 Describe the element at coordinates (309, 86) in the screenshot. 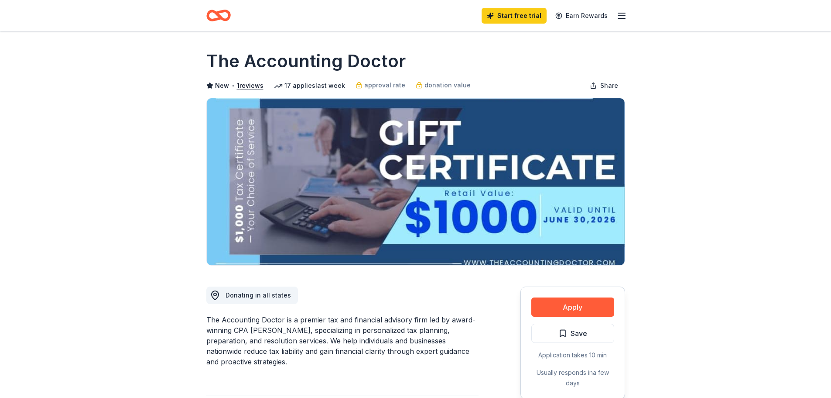

I see `div: 17 applies last week` at that location.